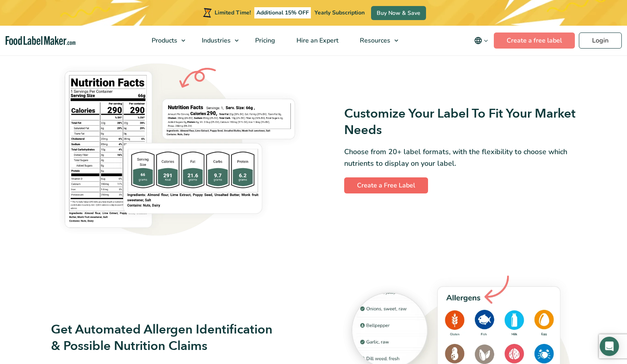 This screenshot has height=364, width=627. Describe the element at coordinates (167, 338) in the screenshot. I see `h3: Get Automated Allergen Identification & Possible Nutrition Claims` at that location.